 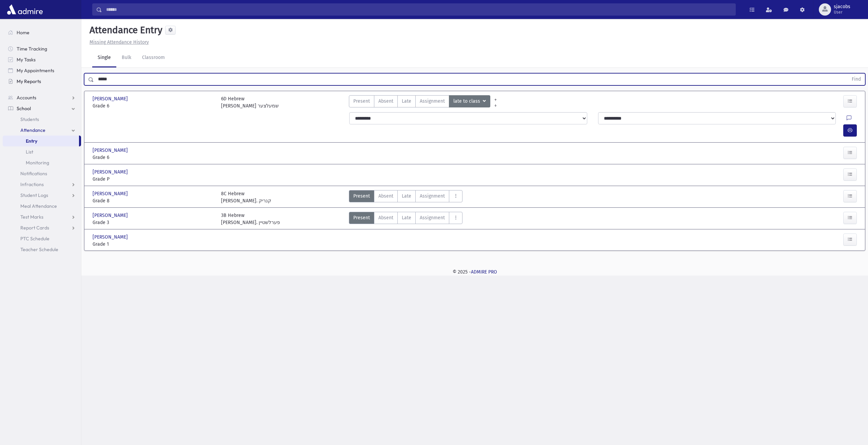 I want to click on a: Monitoring, so click(x=42, y=163).